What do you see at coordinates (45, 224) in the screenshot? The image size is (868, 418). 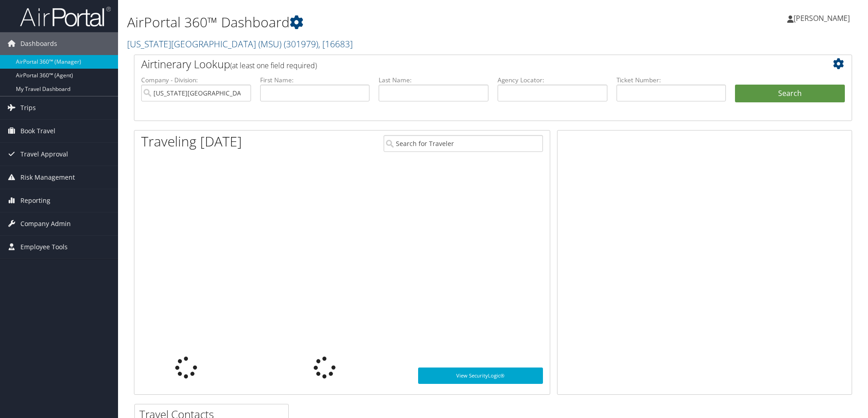 I see `span: Company Admin` at bounding box center [45, 224].